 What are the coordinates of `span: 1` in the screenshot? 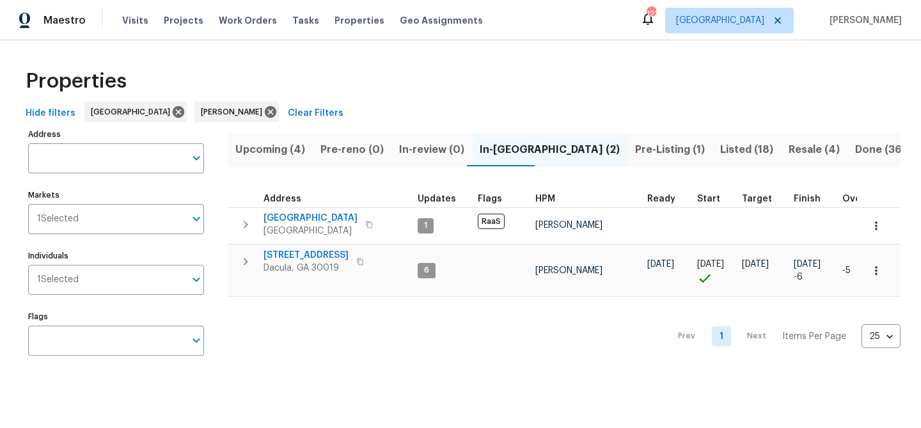 It's located at (425, 225).